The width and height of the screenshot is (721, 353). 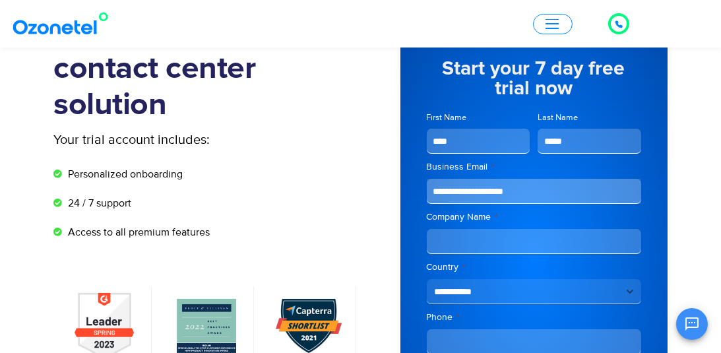 I want to click on label: Company Name, so click(x=534, y=217).